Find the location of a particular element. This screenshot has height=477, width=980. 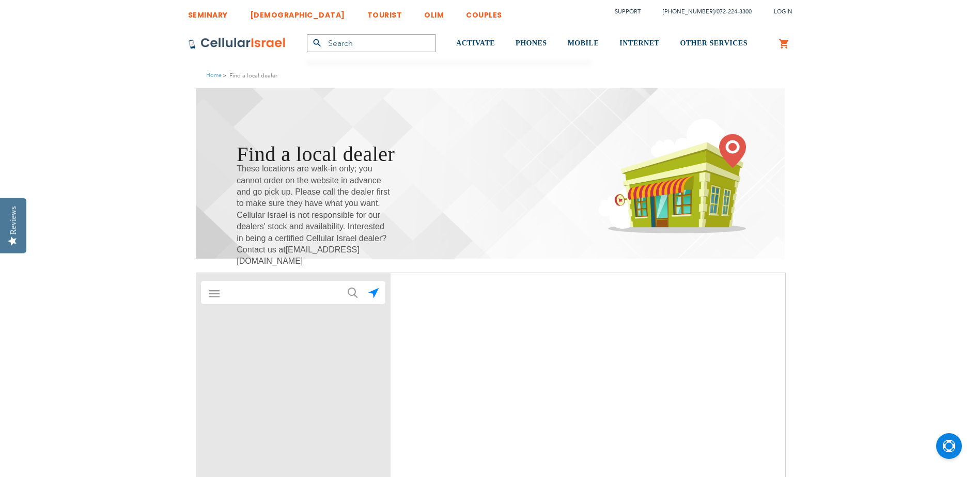

a: Home is located at coordinates (214, 75).